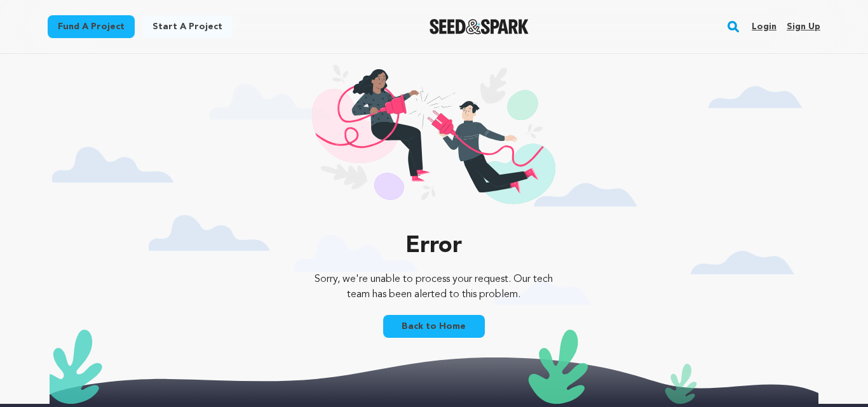 The height and width of the screenshot is (407, 868). I want to click on img: 404 illustration, so click(433, 143).